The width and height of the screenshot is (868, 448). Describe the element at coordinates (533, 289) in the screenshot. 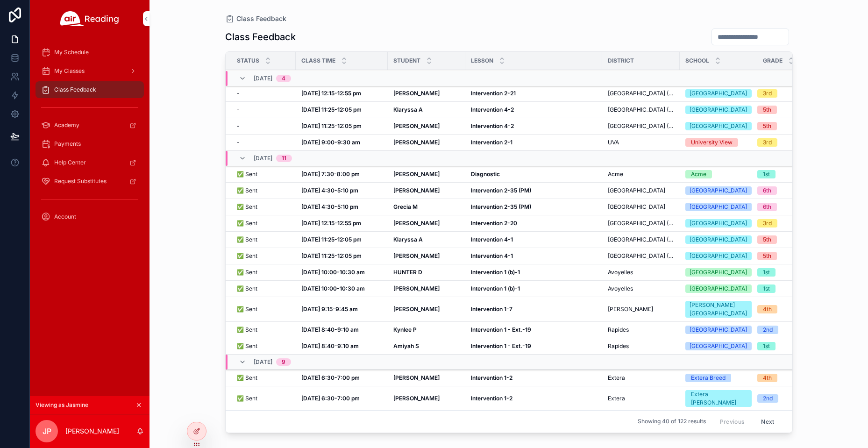

I see `a: Intervention 1 (b)-1` at that location.